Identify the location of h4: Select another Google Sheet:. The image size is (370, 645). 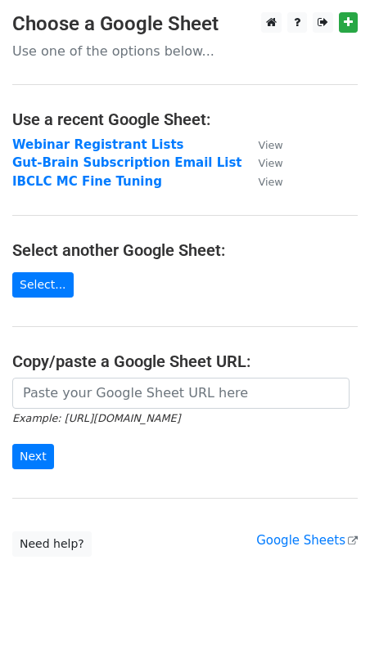
(185, 250).